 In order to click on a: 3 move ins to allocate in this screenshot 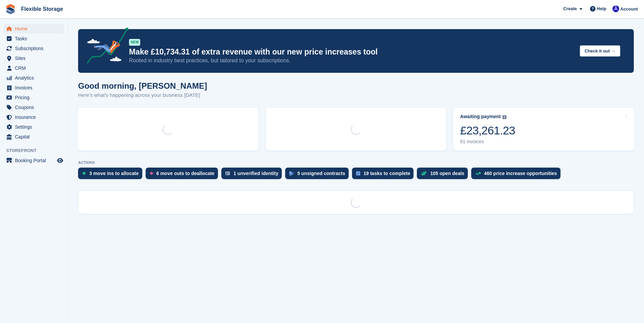, I will do `click(111, 175)`.